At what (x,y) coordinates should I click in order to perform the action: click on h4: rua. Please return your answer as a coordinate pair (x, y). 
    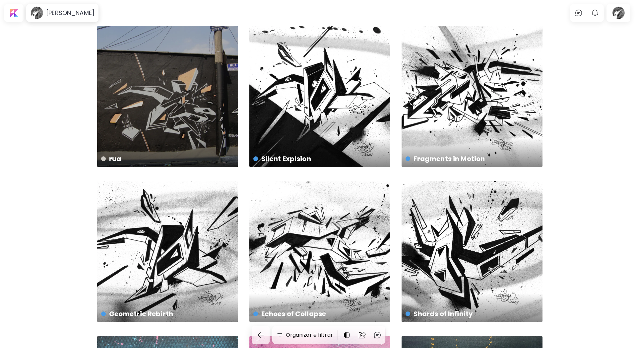
    Looking at the image, I should click on (167, 159).